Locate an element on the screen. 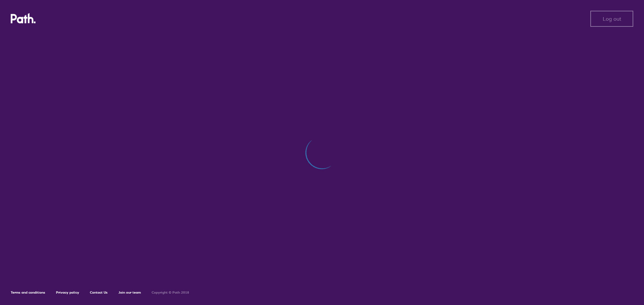 The height and width of the screenshot is (305, 644). a: Contact Us is located at coordinates (99, 292).